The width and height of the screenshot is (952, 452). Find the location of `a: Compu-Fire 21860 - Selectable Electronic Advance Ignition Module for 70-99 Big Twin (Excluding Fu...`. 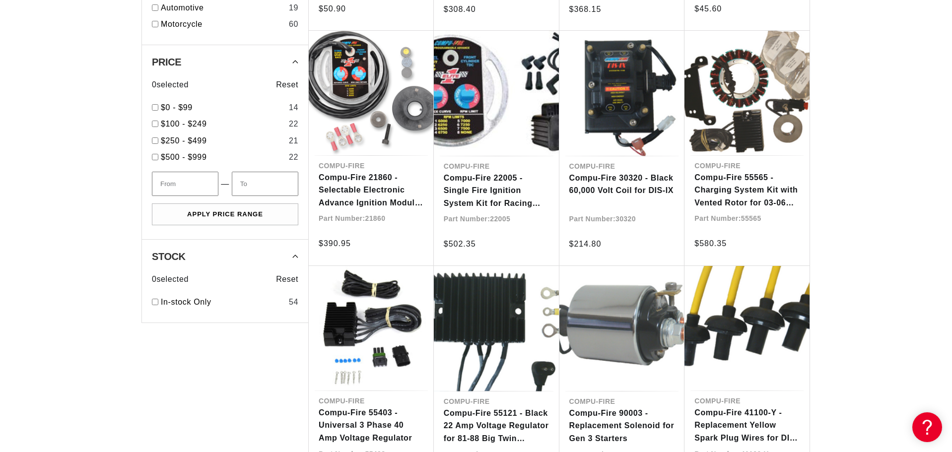

a: Compu-Fire 21860 - Selectable Electronic Advance Ignition Module for 70-99 Big Twin (Excluding Fu... is located at coordinates (371, 190).